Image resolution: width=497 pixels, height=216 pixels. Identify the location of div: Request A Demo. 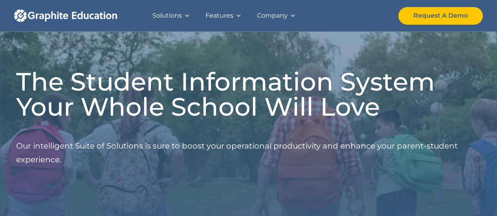
(440, 16).